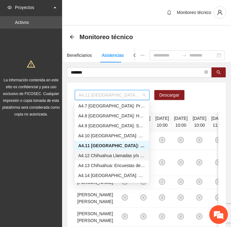 This screenshot has width=231, height=227. What do you see at coordinates (103, 182) in the screenshot?
I see `em: Enviar` at bounding box center [103, 182].